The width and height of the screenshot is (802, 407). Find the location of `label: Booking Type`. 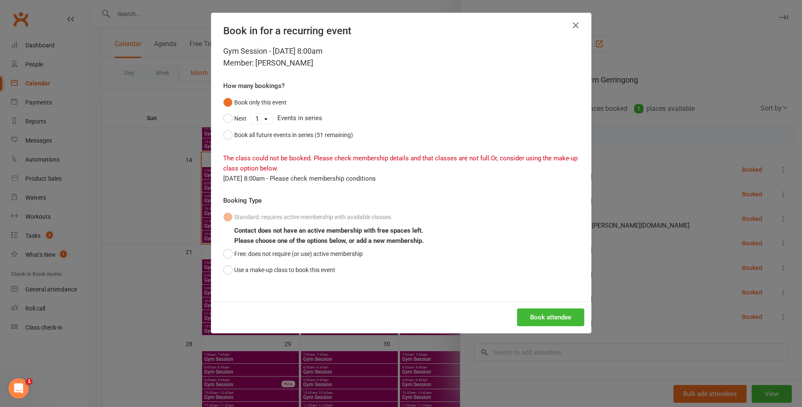

label: Booking Type is located at coordinates (242, 200).